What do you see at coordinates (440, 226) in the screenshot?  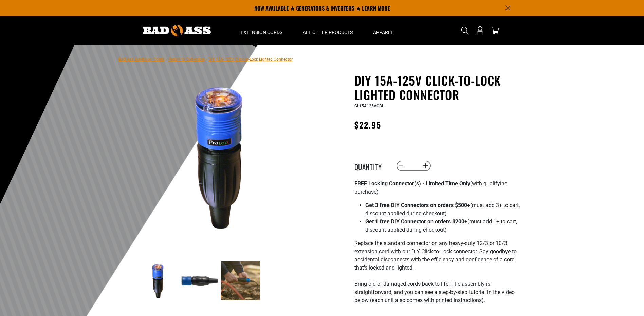 I see `span: (must add 1+ to cart, discount applied during checkout)` at bounding box center [440, 226].